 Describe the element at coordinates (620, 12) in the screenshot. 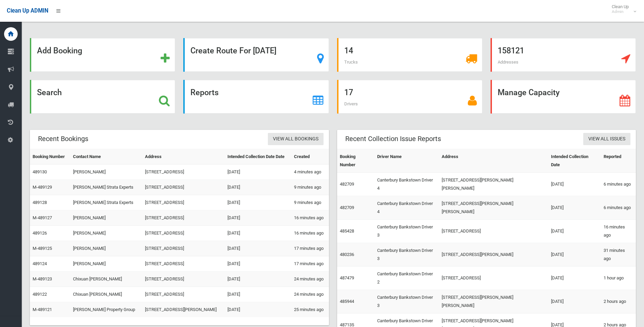

I see `small: Admin` at that location.